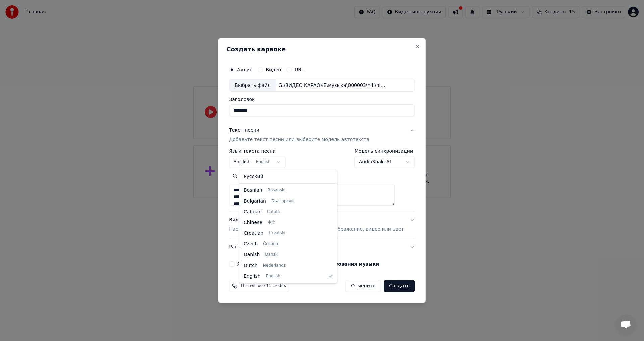  I want to click on span: Dutch, so click(250, 265).